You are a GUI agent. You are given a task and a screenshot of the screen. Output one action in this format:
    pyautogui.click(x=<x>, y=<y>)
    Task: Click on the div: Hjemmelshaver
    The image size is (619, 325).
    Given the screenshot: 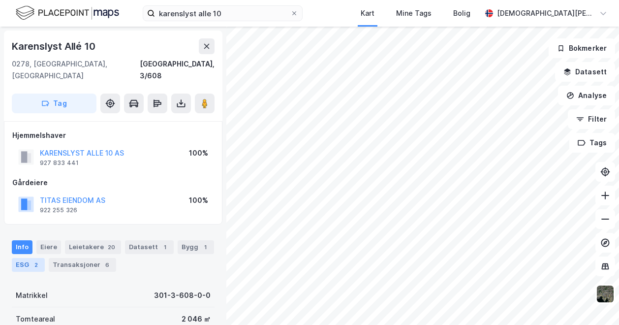 What is the action you would take?
    pyautogui.click(x=113, y=135)
    